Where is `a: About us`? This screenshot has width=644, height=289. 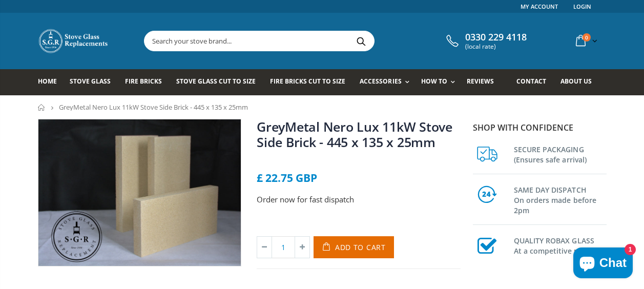 a: About us is located at coordinates (580, 82).